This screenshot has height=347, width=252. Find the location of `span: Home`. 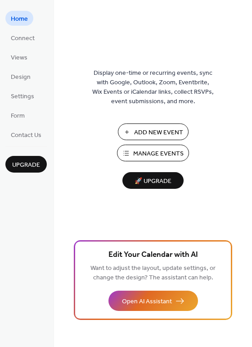

span: Home is located at coordinates (19, 19).